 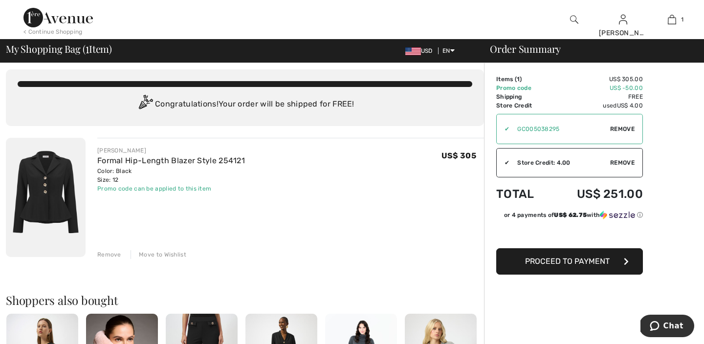 I want to click on span: USD, so click(x=421, y=51).